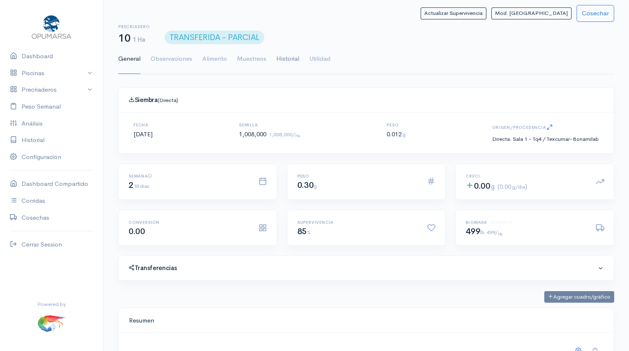 The height and width of the screenshot is (351, 629). I want to click on h1: 10, so click(134, 38).